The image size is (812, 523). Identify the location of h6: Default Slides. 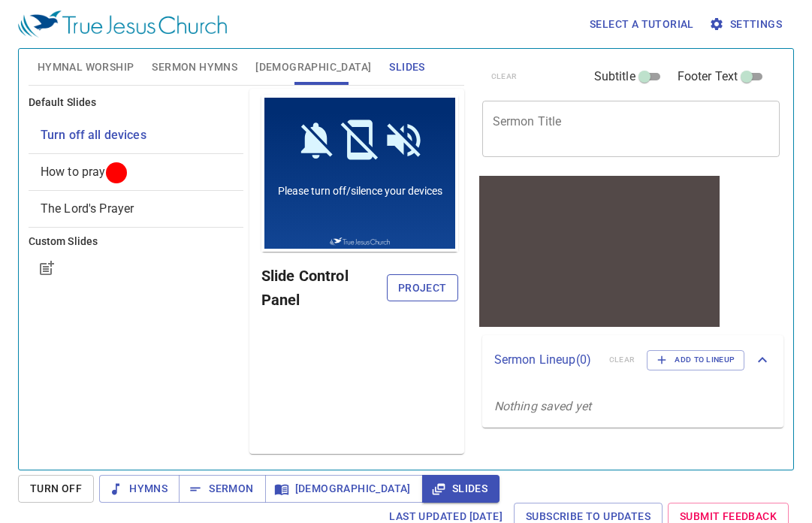
(136, 103).